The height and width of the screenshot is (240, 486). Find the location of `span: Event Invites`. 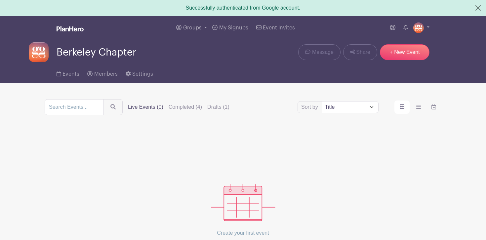

span: Event Invites is located at coordinates (278, 28).